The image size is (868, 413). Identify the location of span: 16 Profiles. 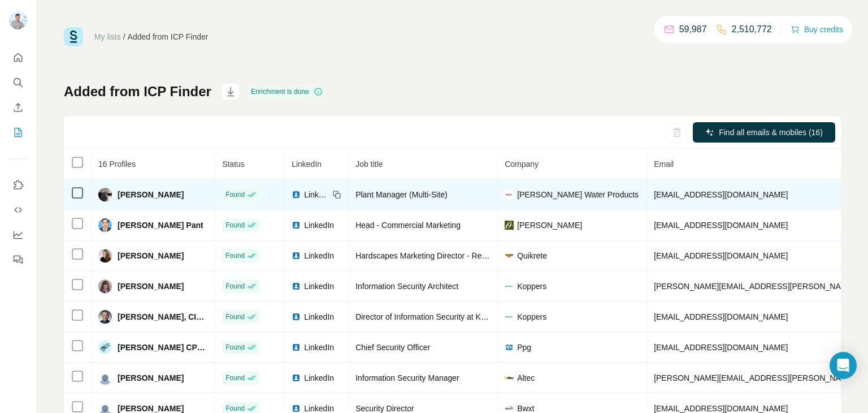
(117, 164).